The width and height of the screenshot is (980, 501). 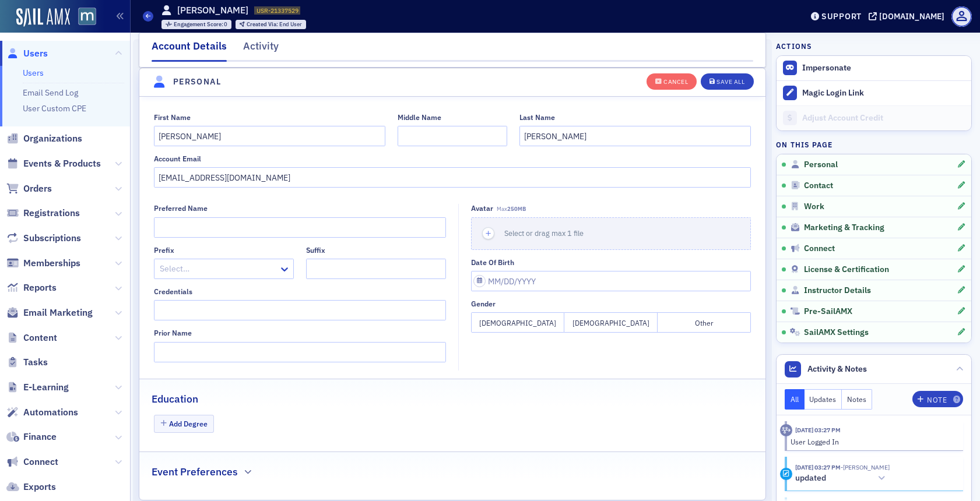 What do you see at coordinates (51, 413) in the screenshot?
I see `span: Automations` at bounding box center [51, 413].